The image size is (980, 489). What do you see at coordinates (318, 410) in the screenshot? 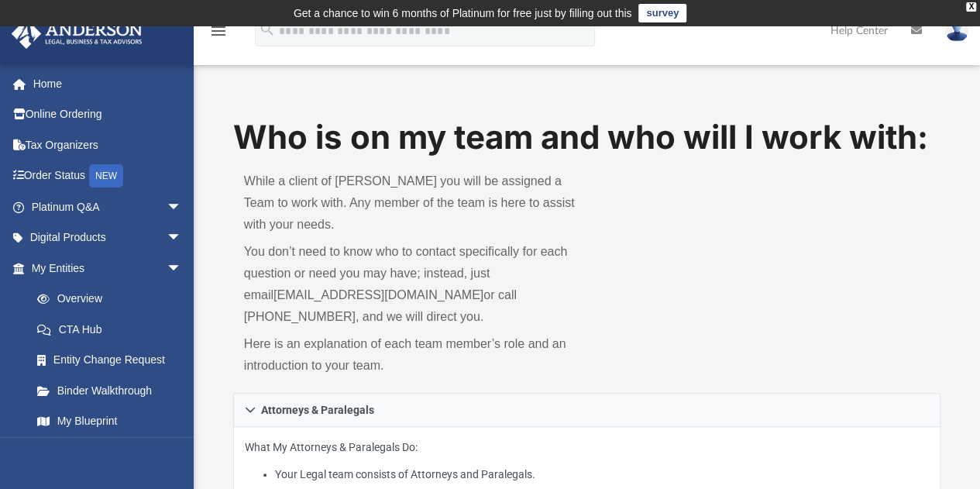
I see `span: Attorneys & Paralegals` at bounding box center [318, 410].